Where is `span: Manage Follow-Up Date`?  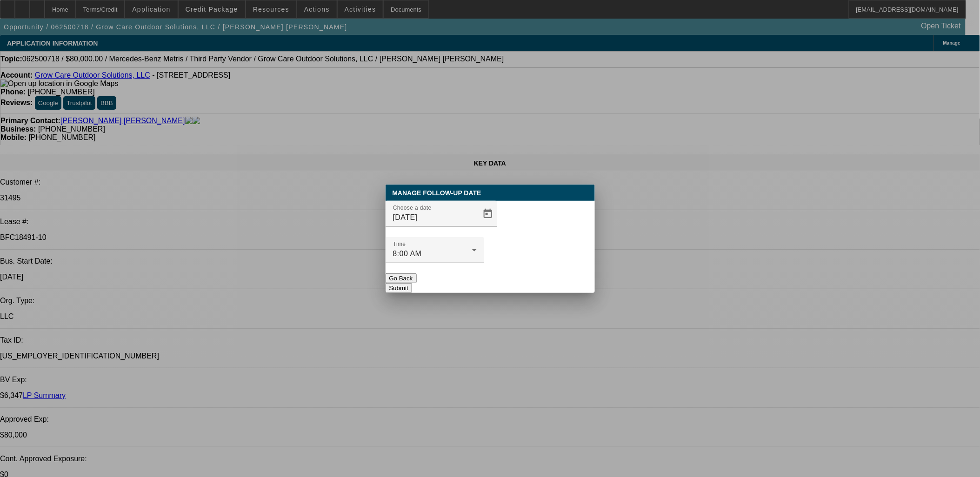
span: Manage Follow-Up Date is located at coordinates (437, 193).